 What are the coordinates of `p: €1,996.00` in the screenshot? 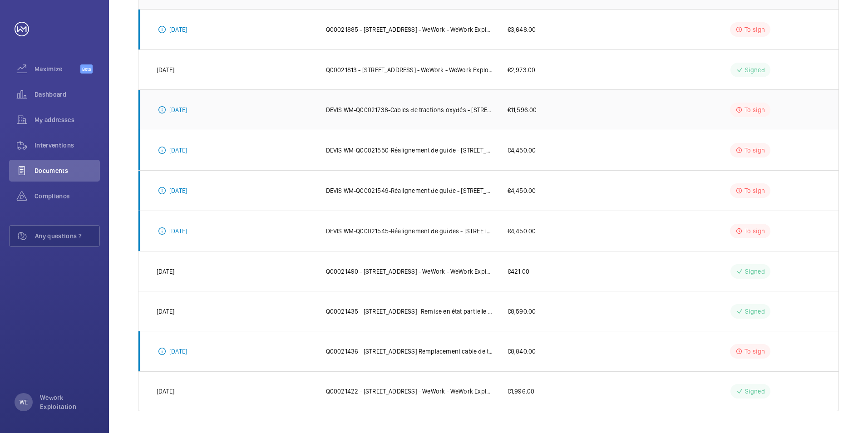 It's located at (521, 391).